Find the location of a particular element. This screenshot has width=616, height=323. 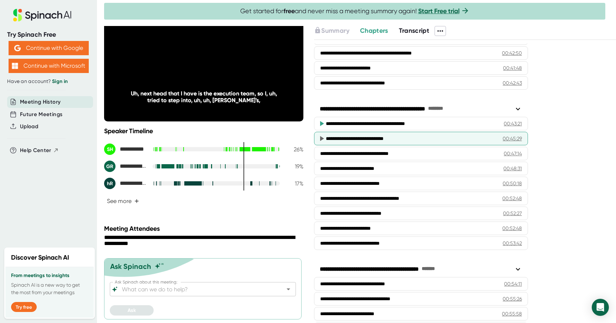

span: Help Center is located at coordinates (36, 150).